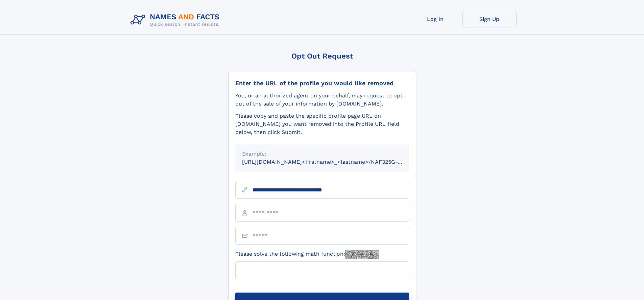  I want to click on div: Opt Out Request, so click(322, 56).